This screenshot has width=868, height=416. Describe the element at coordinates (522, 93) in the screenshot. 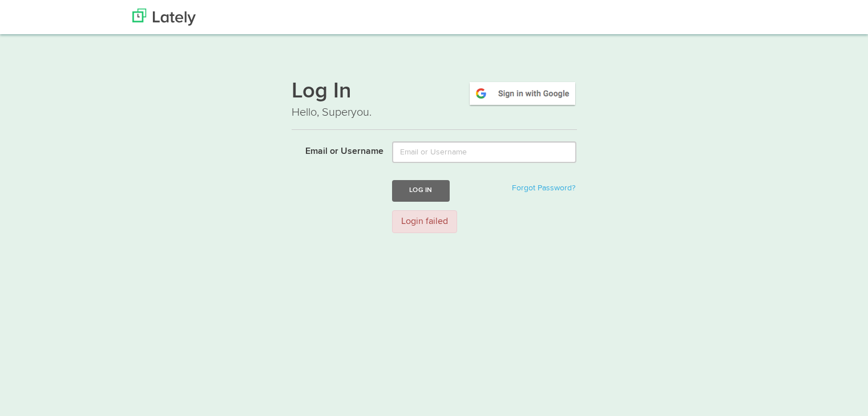

I see `img: google-signin.png` at that location.